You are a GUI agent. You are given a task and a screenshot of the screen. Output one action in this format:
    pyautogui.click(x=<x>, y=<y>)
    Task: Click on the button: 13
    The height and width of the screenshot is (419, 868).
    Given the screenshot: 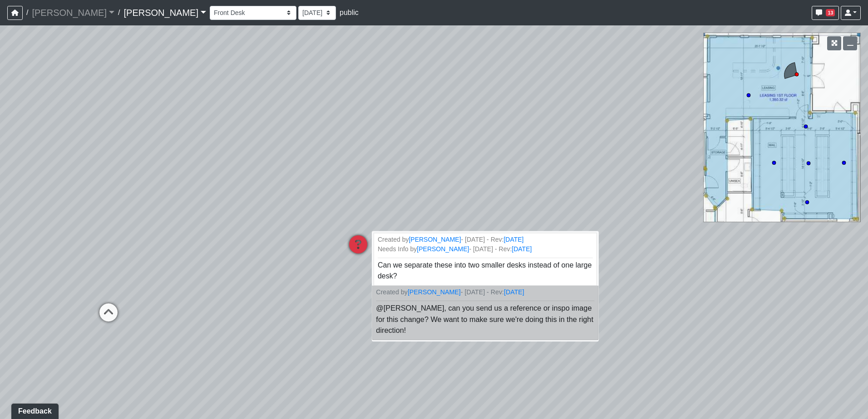 What is the action you would take?
    pyautogui.click(x=826, y=13)
    